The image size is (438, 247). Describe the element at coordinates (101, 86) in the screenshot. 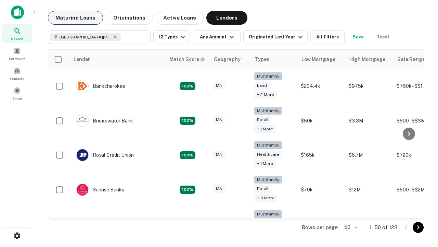

I see `div: Bankcherokee` at that location.